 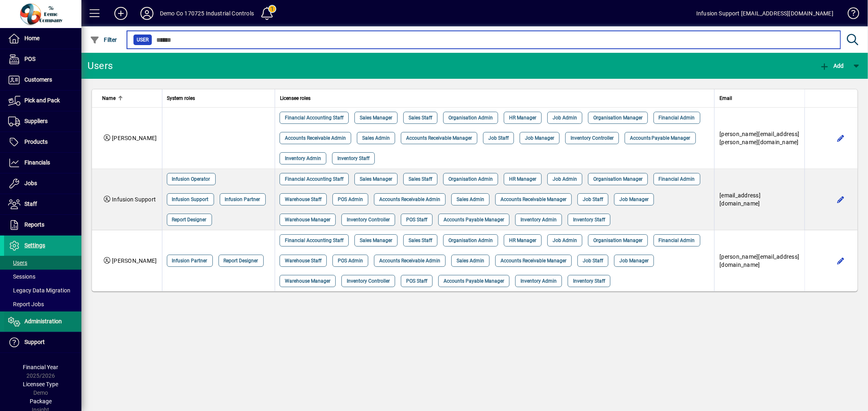 What do you see at coordinates (43, 142) in the screenshot?
I see `a: Products` at bounding box center [43, 142].